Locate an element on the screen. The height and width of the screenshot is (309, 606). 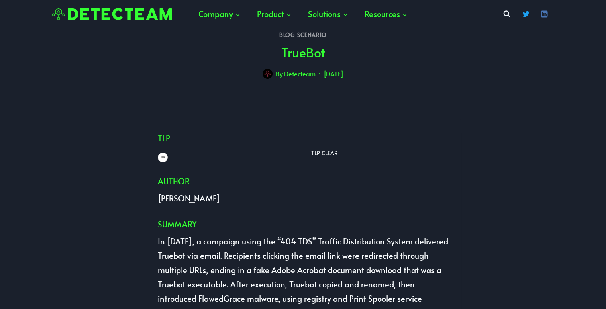
button: TLP is located at coordinates (163, 157).